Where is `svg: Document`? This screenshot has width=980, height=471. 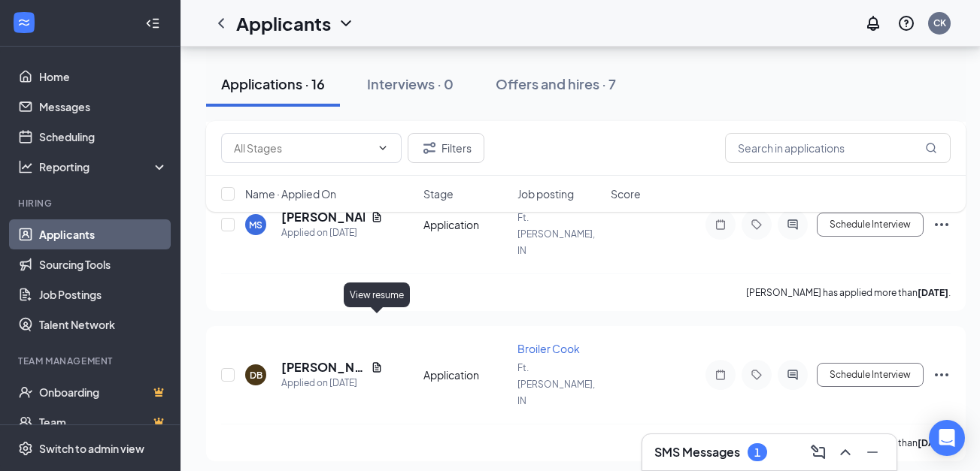 svg: Document is located at coordinates (377, 367).